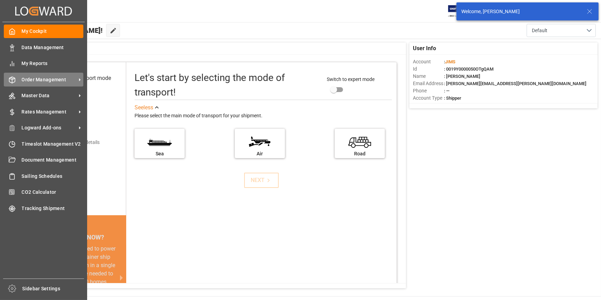 Image resolution: width=601 pixels, height=300 pixels. I want to click on div: Please select the main mode of transport for your shipment., so click(263, 116).